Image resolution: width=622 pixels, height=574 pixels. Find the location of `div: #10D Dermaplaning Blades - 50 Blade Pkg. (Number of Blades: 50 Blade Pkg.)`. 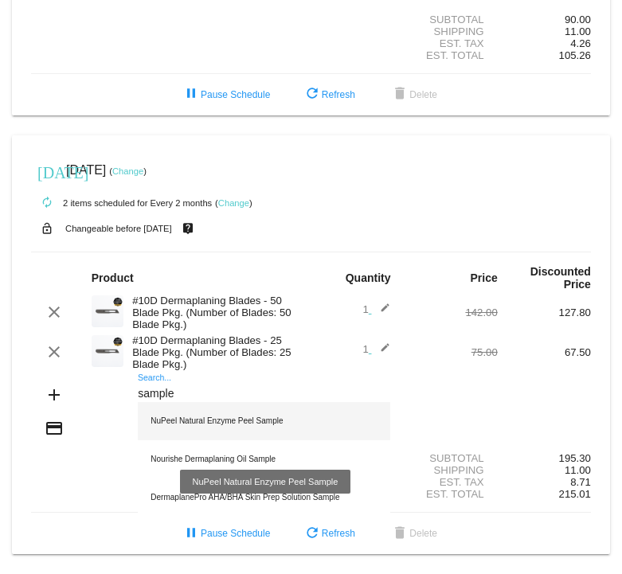

div: #10D Dermaplaning Blades - 50 Blade Pkg. (Number of Blades: 50 Blade Pkg.) is located at coordinates (217, 312).